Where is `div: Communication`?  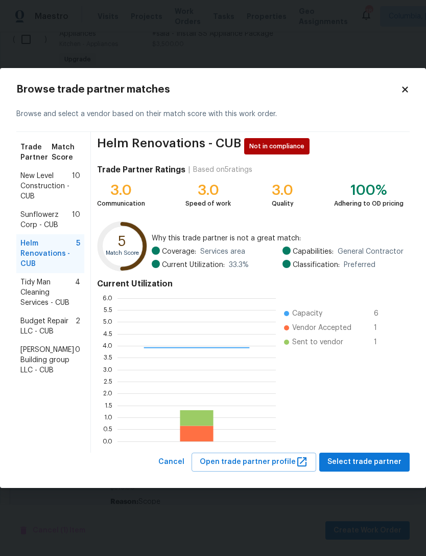 div: Communication is located at coordinates (121, 203).